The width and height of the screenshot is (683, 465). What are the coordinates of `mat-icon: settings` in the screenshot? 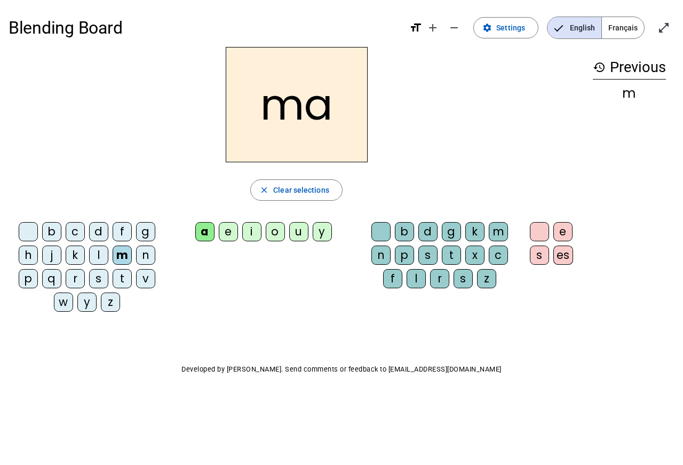 It's located at (487, 28).